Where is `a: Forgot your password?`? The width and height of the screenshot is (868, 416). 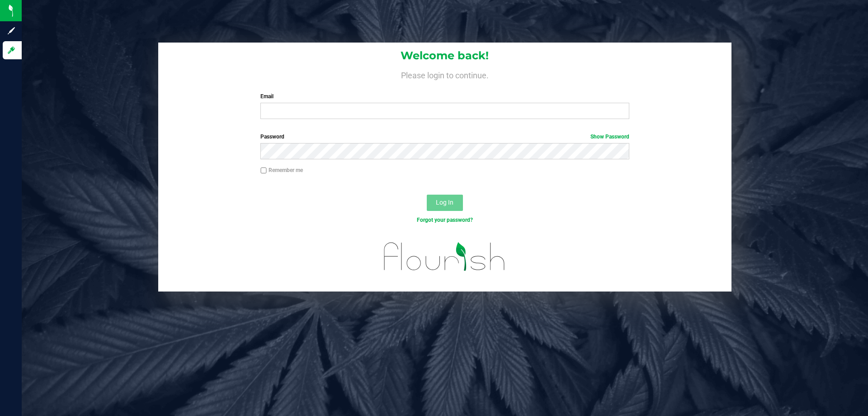 a: Forgot your password? is located at coordinates (445, 220).